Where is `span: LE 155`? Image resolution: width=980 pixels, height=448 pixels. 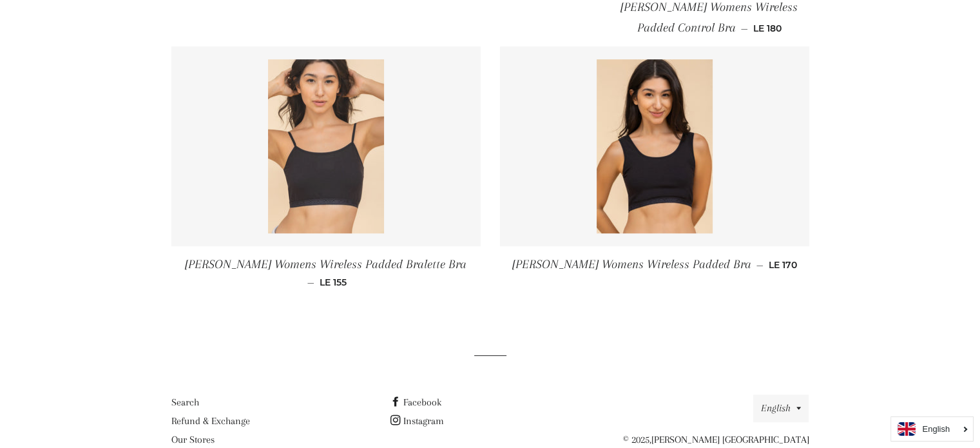
span: LE 155 is located at coordinates (333, 282).